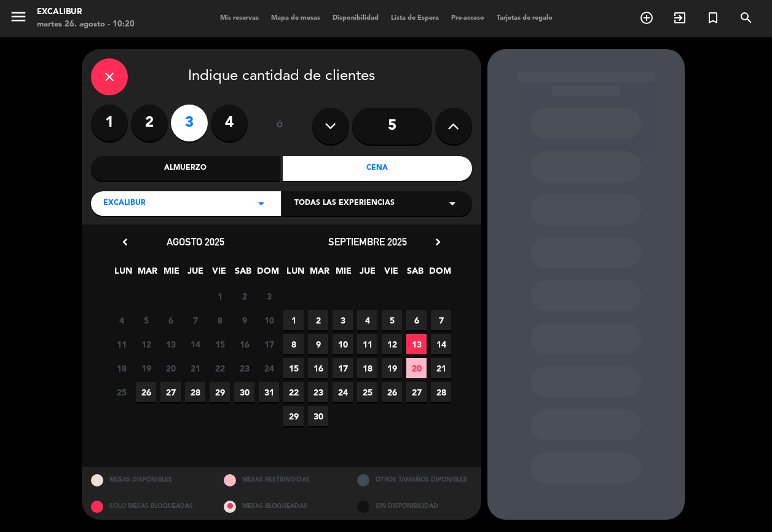  I want to click on label: 2, so click(150, 123).